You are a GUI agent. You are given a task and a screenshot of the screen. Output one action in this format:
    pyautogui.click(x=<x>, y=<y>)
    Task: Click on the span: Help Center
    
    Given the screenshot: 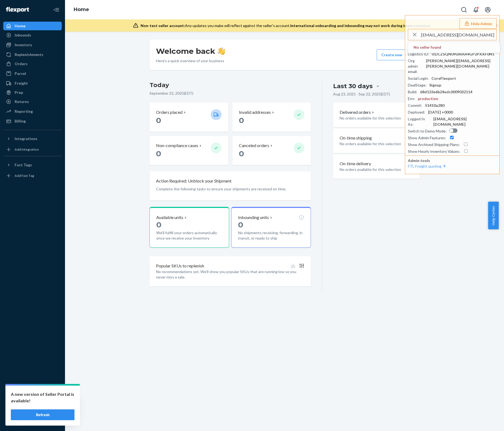 What is the action you would take?
    pyautogui.click(x=493, y=216)
    